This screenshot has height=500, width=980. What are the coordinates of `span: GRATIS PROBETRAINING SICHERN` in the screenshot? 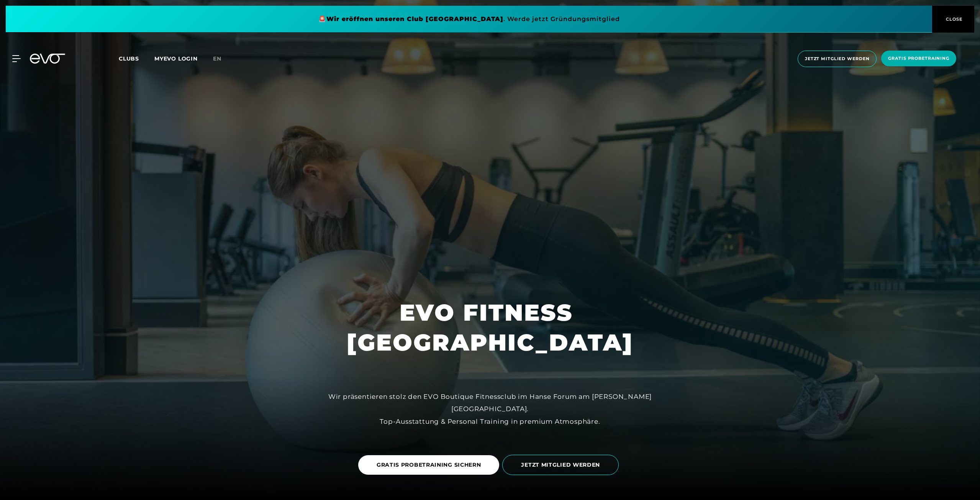 It's located at (429, 465).